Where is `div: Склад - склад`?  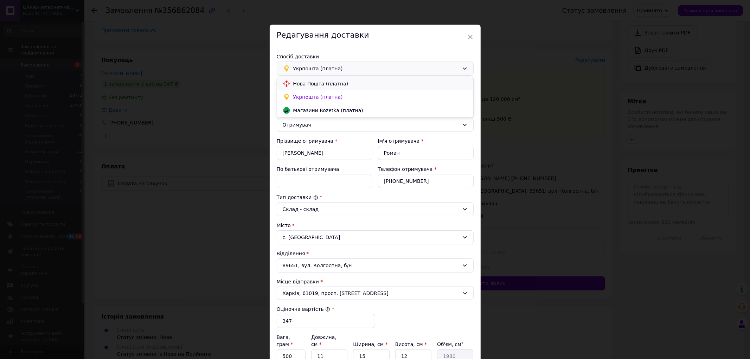
div: Склад - склад is located at coordinates (371, 209).